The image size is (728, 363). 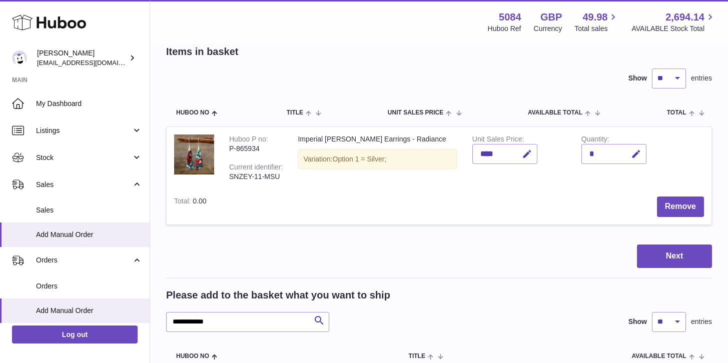 I want to click on label: Total, so click(x=183, y=202).